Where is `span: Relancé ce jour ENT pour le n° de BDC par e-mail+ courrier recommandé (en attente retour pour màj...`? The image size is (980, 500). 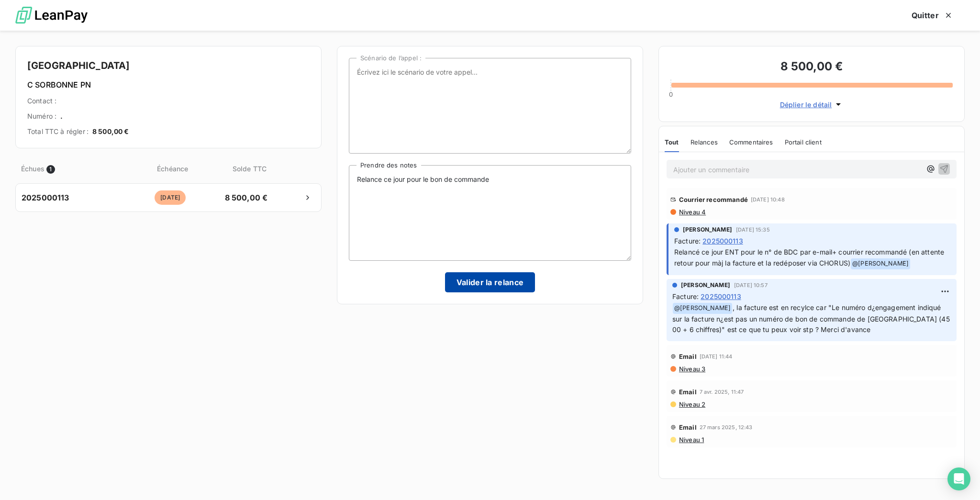
span: Relancé ce jour ENT pour le n° de BDC par e-mail+ courrier recommandé (en attente retour pour màj... is located at coordinates (810, 258).